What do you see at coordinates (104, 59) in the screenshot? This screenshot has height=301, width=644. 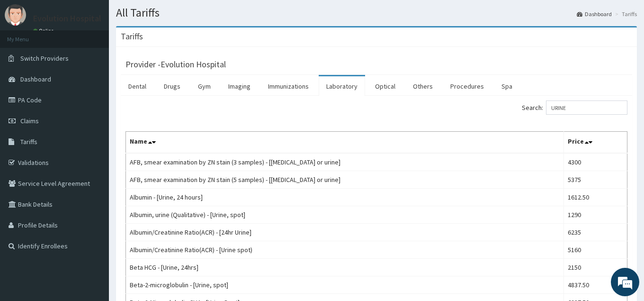 I see `div: Chat with us now` at bounding box center [104, 59].